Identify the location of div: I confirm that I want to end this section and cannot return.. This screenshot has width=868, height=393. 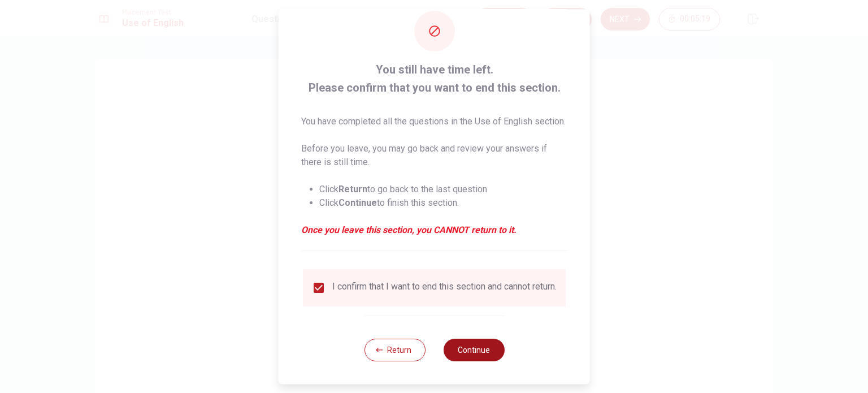
(444, 288).